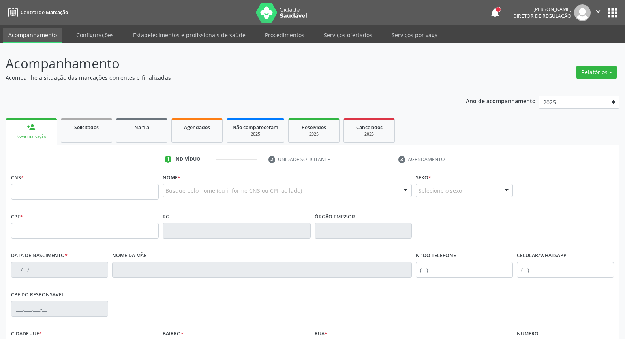 Image resolution: width=625 pixels, height=339 pixels. Describe the element at coordinates (37, 12) in the screenshot. I see `a: Central de Marcação` at that location.